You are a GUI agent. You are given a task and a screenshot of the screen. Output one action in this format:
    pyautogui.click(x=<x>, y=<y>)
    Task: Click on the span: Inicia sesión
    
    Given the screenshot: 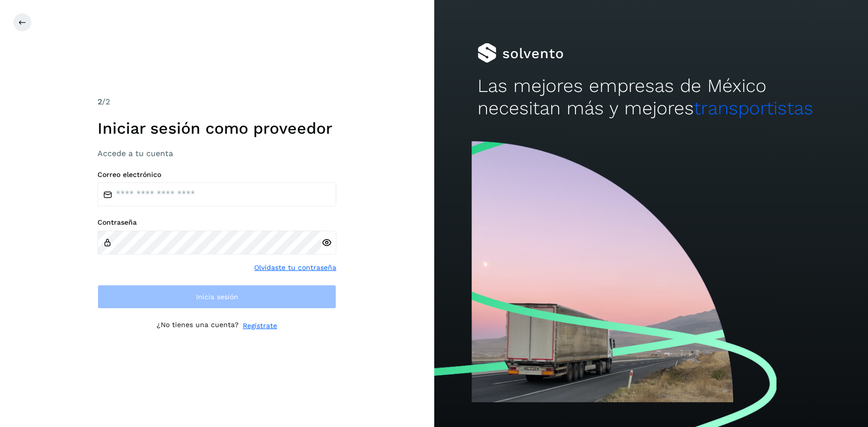 What is the action you would take?
    pyautogui.click(x=217, y=297)
    